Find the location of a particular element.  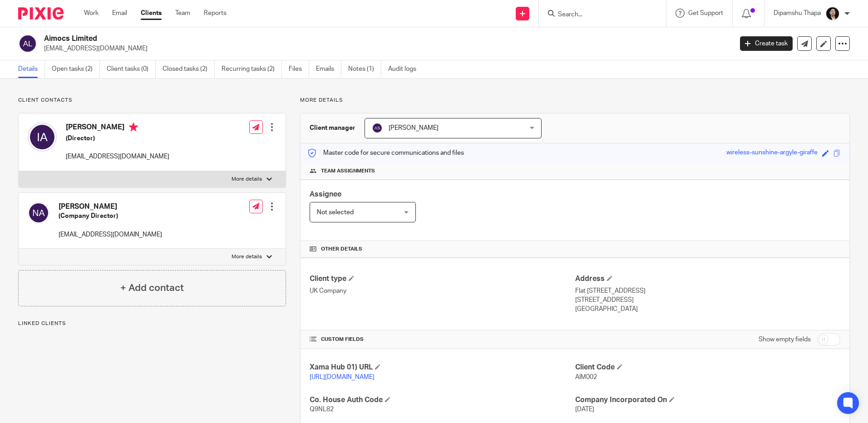

i: Primary is located at coordinates (134, 127).